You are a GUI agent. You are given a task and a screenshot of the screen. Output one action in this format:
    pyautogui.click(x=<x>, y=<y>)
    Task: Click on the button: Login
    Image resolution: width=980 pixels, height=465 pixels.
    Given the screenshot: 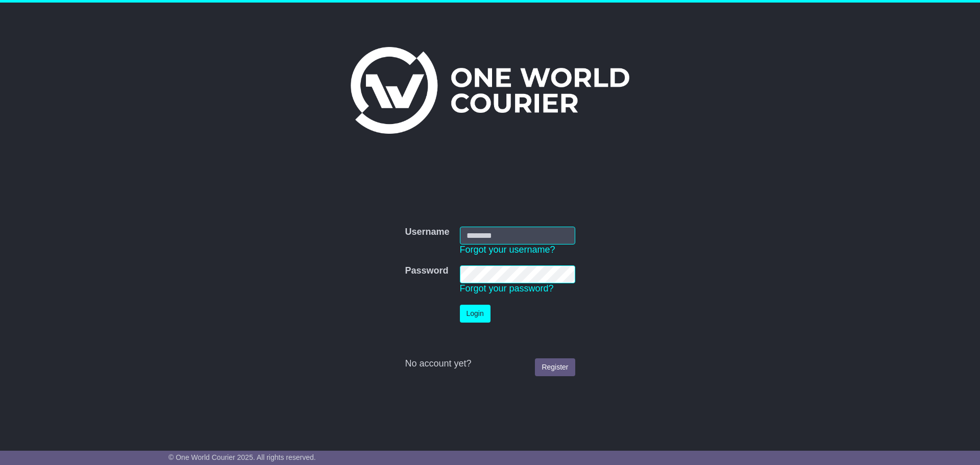 What is the action you would take?
    pyautogui.click(x=475, y=313)
    